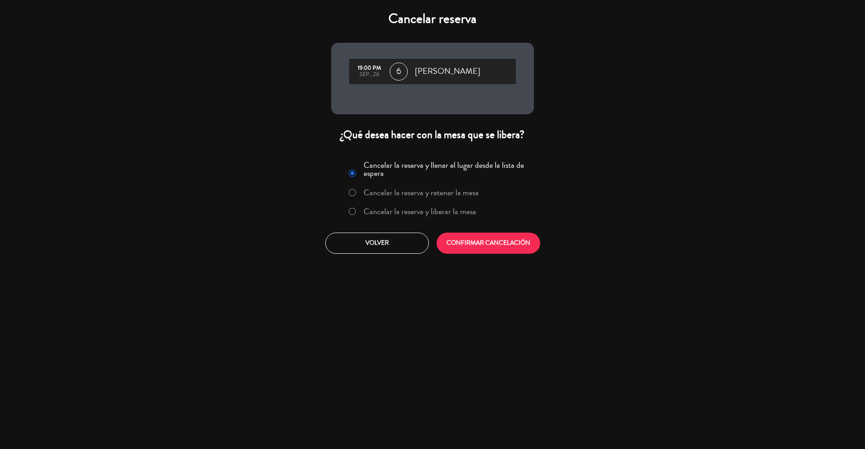 The height and width of the screenshot is (449, 865). What do you see at coordinates (421, 193) in the screenshot?
I see `label: Cancelar la reserva y retener la mesa` at bounding box center [421, 193].